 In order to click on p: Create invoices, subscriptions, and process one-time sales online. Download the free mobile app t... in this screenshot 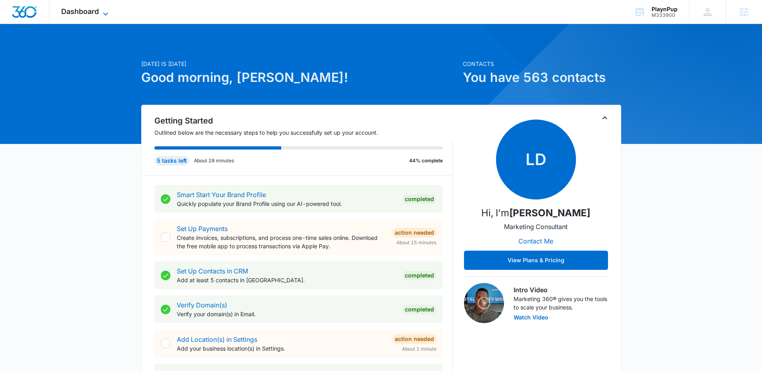, I will do `click(281, 242)`.